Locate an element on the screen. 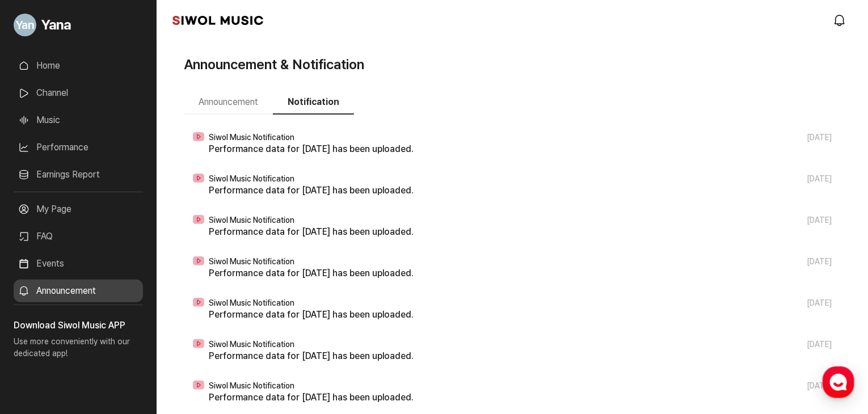 The height and width of the screenshot is (414, 868). p: Use more conveniently with our dedicated app! is located at coordinates (79, 350).